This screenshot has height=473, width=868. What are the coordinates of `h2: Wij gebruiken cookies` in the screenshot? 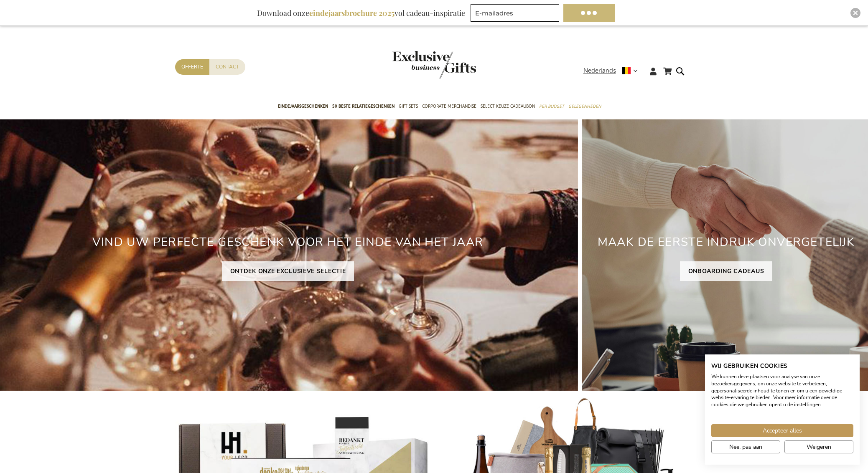 It's located at (782, 367).